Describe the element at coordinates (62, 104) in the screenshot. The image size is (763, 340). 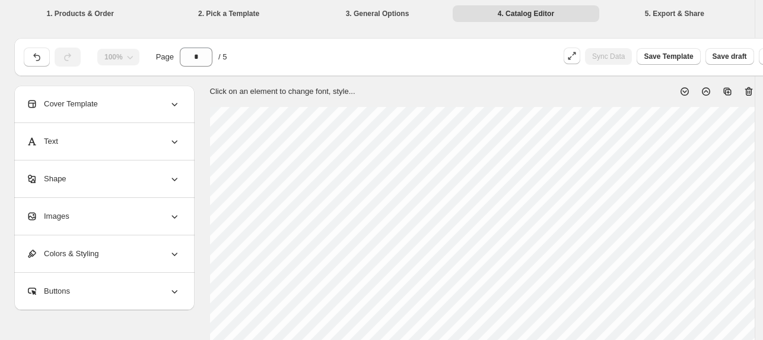
I see `span: Cover Template` at that location.